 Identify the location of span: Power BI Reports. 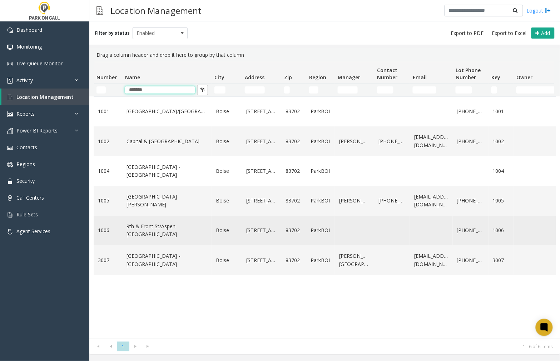
(37, 131).